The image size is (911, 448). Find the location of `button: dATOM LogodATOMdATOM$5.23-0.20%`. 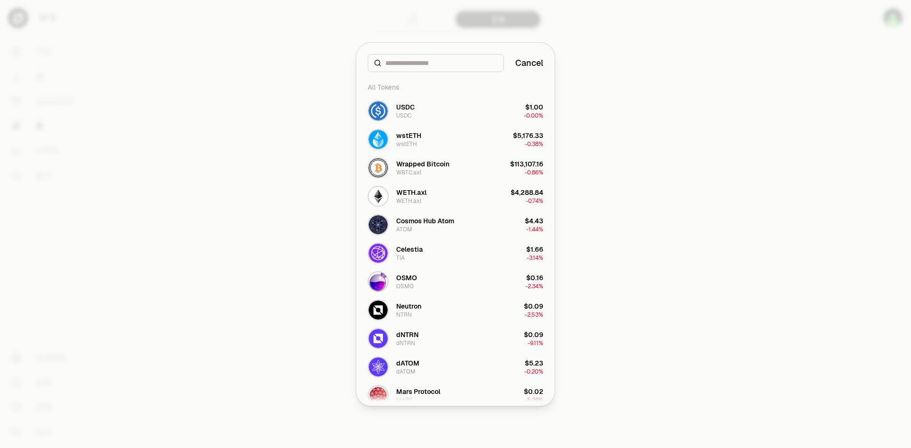

button: dATOM LogodATOMdATOM$5.23-0.20% is located at coordinates (455, 367).